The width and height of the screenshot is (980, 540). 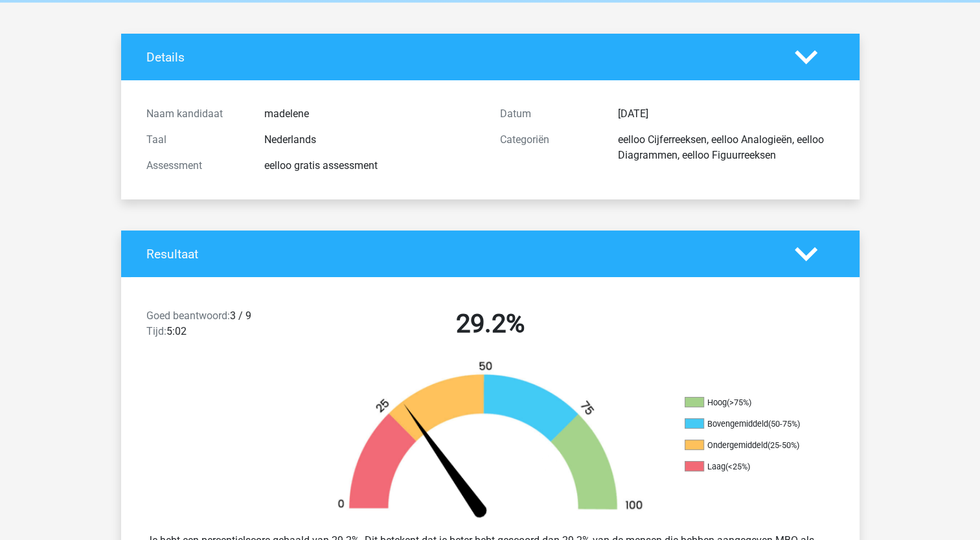 I want to click on h4: Details, so click(x=460, y=57).